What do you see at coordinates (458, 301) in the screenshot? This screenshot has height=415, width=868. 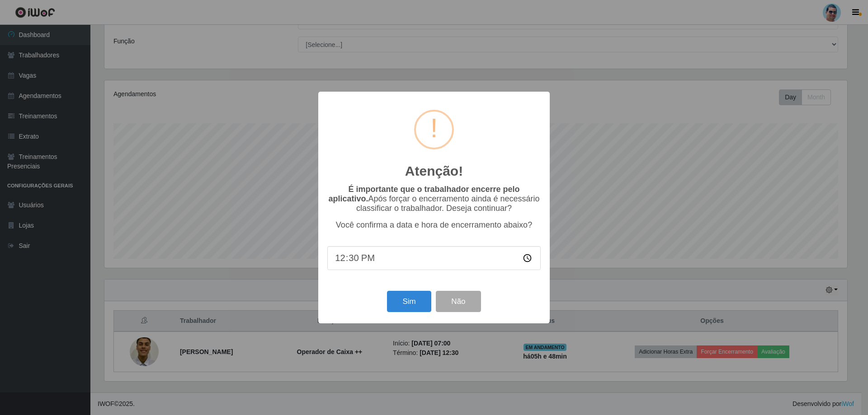 I see `button: Não` at bounding box center [458, 301].